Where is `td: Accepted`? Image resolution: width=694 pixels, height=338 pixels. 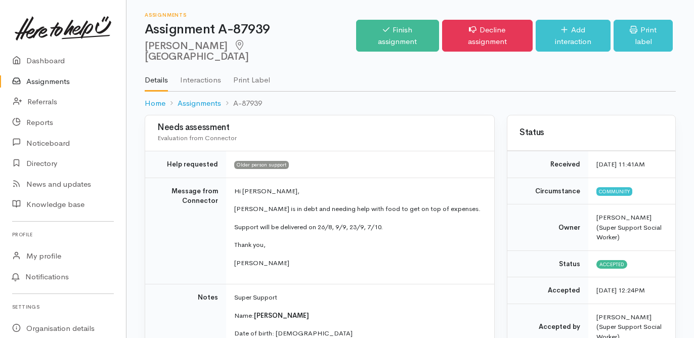
td: Accepted is located at coordinates (548, 290).